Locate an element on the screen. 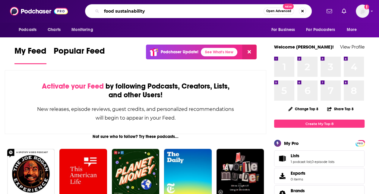 The width and height of the screenshot is (379, 194). div: by following Podcasts, Creators, Lists, and other Users! is located at coordinates (135, 91).